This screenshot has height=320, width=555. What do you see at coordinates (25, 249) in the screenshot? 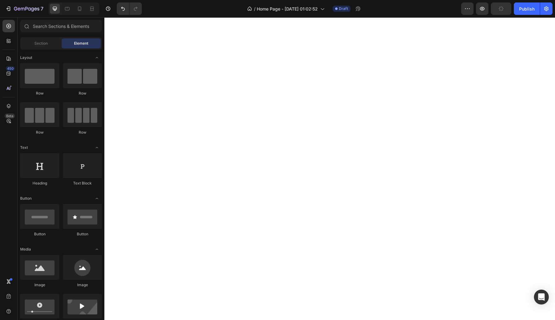
I see `span: Media` at bounding box center [25, 249].